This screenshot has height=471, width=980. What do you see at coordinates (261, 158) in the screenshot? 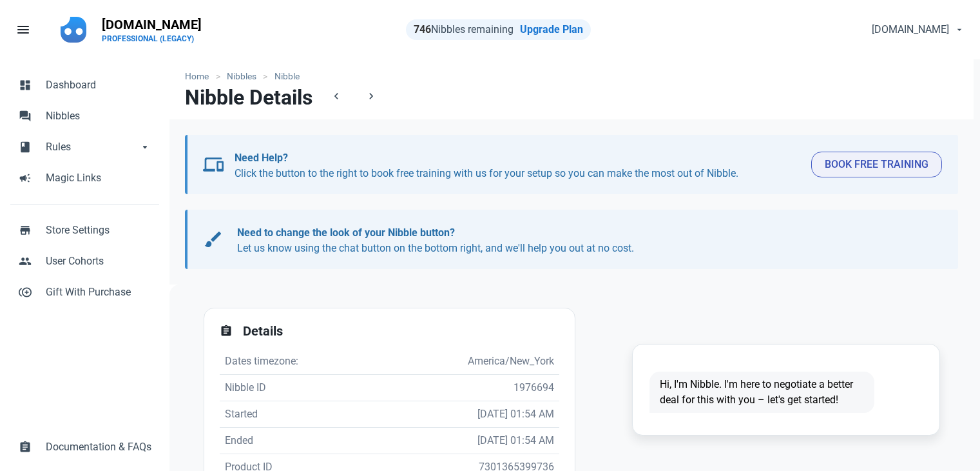
I see `b: Need Help?` at bounding box center [261, 158].